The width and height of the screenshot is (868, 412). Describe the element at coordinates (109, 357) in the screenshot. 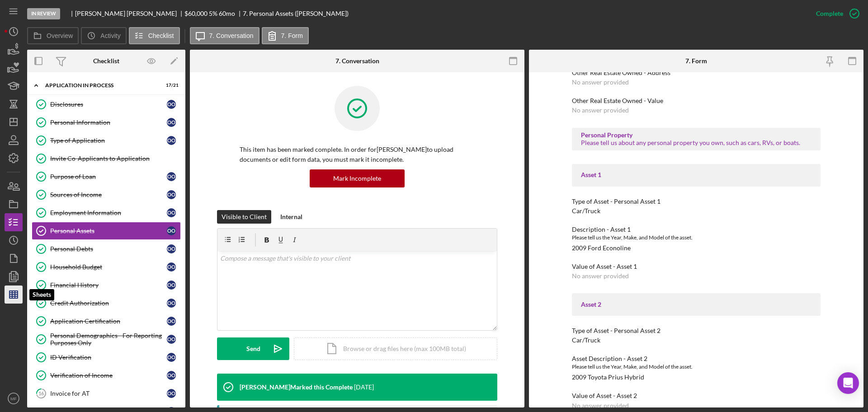

I see `div: ID Verification` at that location.